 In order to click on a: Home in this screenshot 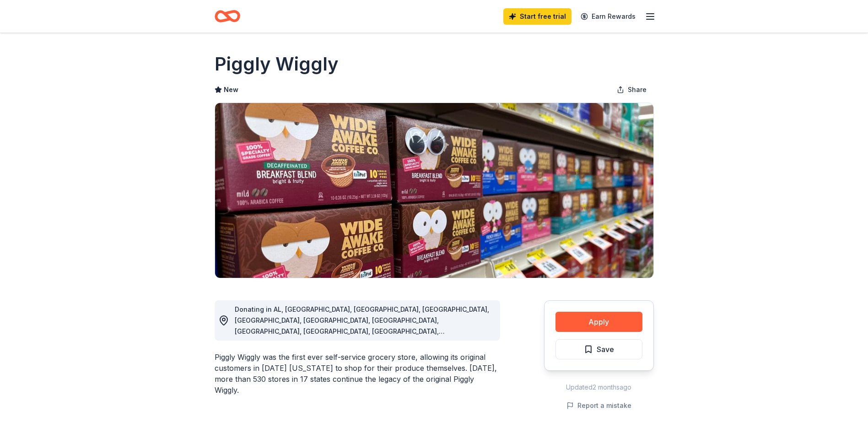, I will do `click(227, 16)`.